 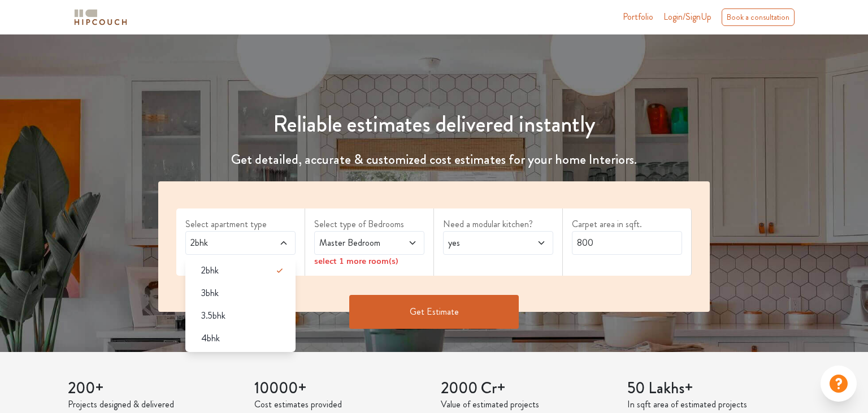 I want to click on span: logo-horizontal.svg, so click(x=100, y=17).